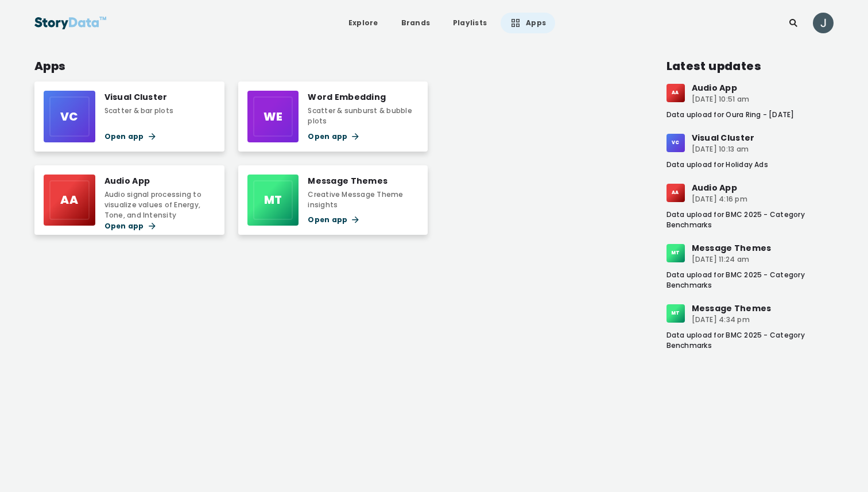  I want to click on div: Apps, so click(332, 66).